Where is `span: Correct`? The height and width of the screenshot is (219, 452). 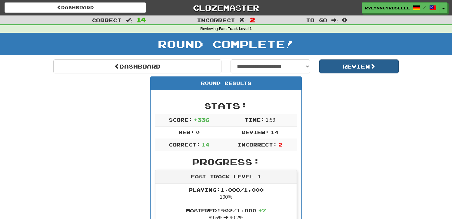
span: Correct is located at coordinates (107, 20).